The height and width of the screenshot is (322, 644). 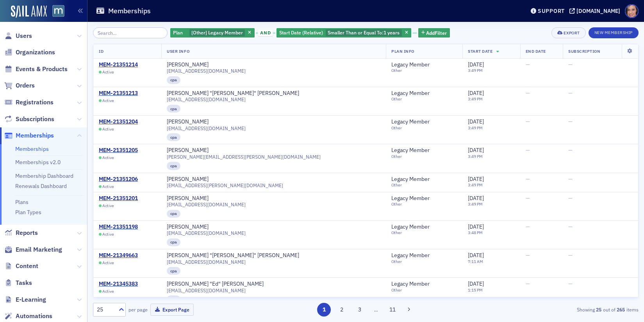 What do you see at coordinates (178, 51) in the screenshot?
I see `span: User Info` at bounding box center [178, 51].